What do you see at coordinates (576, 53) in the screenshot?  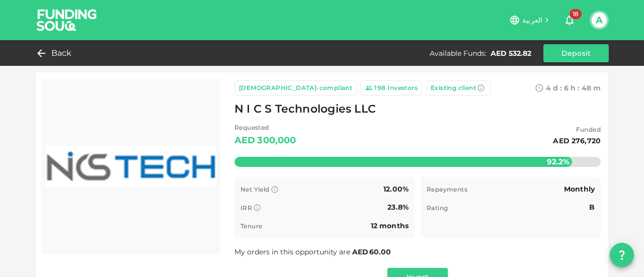 I see `button: Deposit` at bounding box center [576, 53].